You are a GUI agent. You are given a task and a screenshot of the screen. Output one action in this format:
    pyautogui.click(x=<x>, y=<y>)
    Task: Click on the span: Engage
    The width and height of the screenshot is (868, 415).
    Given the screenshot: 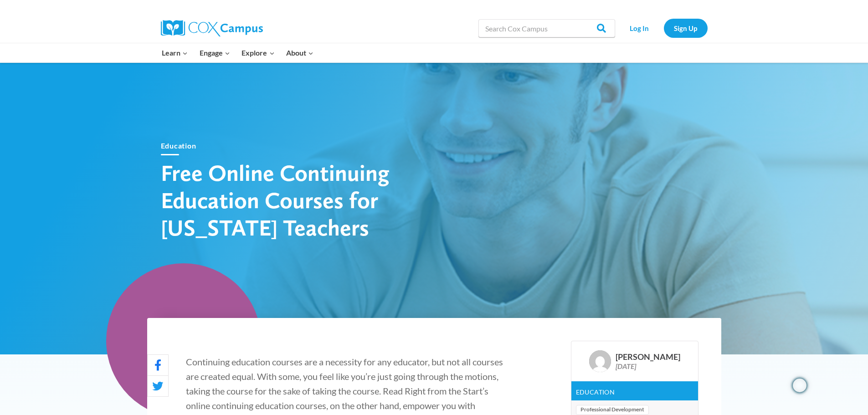 What is the action you would take?
    pyautogui.click(x=214, y=53)
    